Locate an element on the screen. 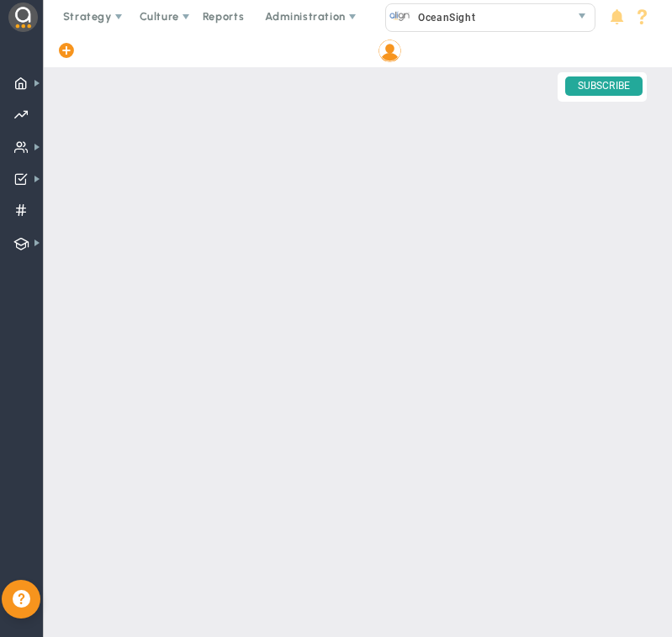 The image size is (672, 637). span: Strategy is located at coordinates (88, 16).